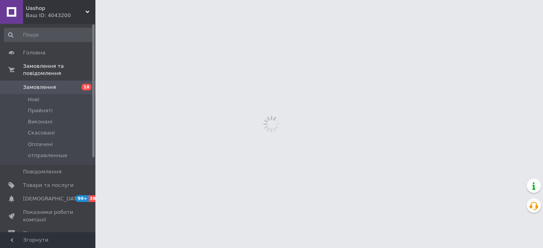 This screenshot has height=248, width=543. Describe the element at coordinates (60, 16) in the screenshot. I see `div: Ваш ID: 4043200` at that location.